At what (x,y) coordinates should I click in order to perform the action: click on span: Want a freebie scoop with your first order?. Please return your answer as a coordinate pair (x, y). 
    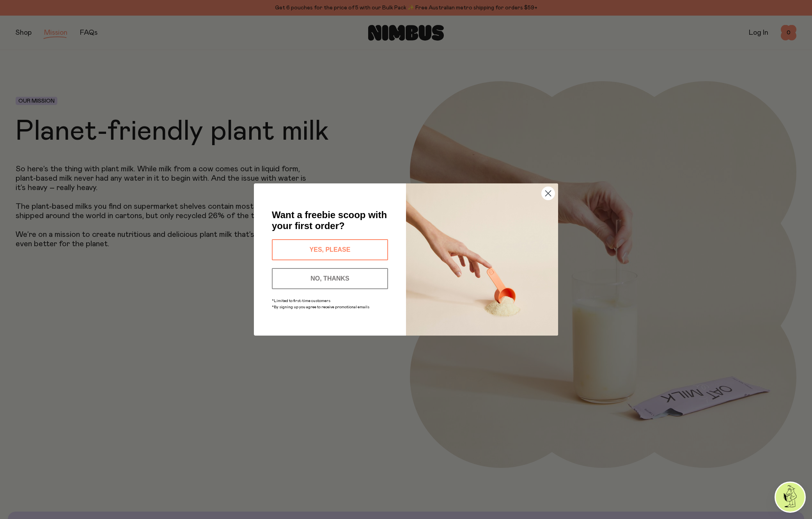
    Looking at the image, I should click on (329, 220).